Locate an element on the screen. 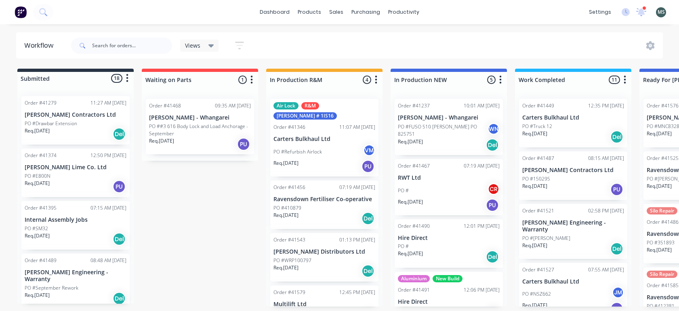  div: Order #41491 is located at coordinates (414, 290).